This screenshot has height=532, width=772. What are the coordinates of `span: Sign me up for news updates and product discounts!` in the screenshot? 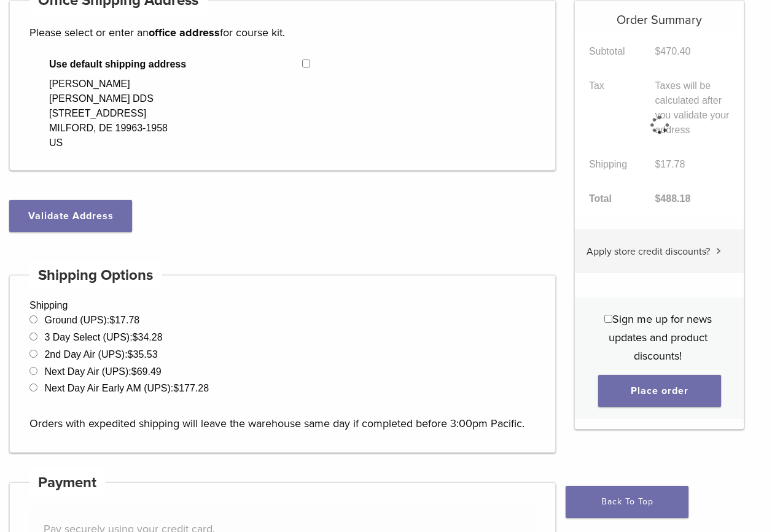 It's located at (660, 338).